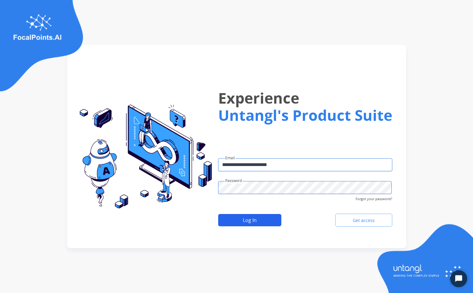 This screenshot has width=473, height=293. Describe the element at coordinates (373, 198) in the screenshot. I see `span: Forgot your password?` at that location.